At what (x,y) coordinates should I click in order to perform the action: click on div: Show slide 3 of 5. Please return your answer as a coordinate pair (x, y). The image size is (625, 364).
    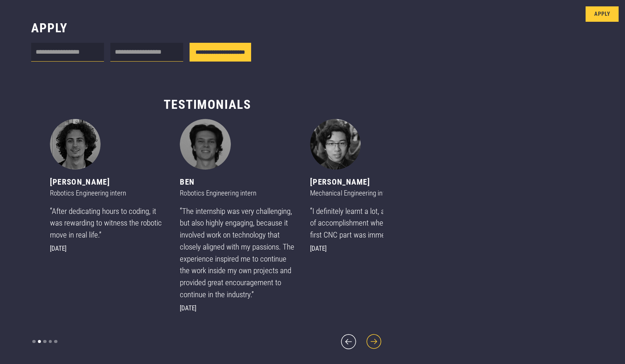
    Looking at the image, I should click on (45, 341).